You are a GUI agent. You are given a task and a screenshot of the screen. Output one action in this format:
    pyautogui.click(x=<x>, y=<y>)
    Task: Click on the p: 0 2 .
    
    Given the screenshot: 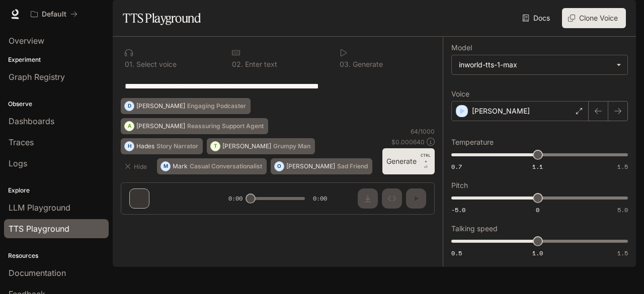 What is the action you would take?
    pyautogui.click(x=238, y=64)
    